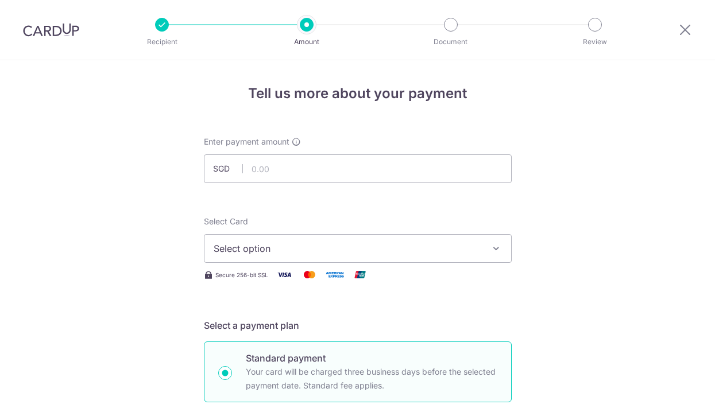 This screenshot has width=715, height=408. I want to click on span: SGD, so click(228, 169).